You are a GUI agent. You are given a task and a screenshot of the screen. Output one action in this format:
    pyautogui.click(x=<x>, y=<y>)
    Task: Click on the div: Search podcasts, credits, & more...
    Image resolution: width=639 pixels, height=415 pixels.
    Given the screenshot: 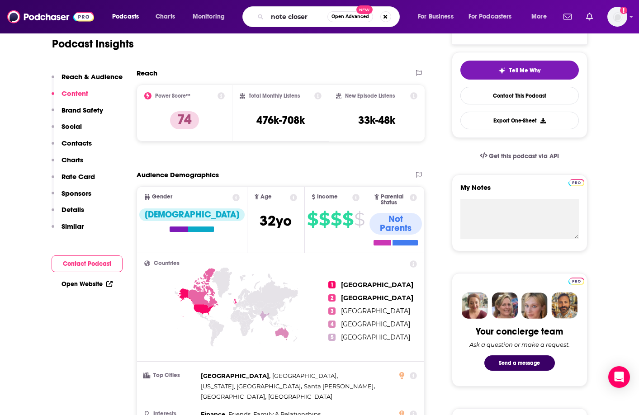 What is the action you would take?
    pyautogui.click(x=330, y=17)
    